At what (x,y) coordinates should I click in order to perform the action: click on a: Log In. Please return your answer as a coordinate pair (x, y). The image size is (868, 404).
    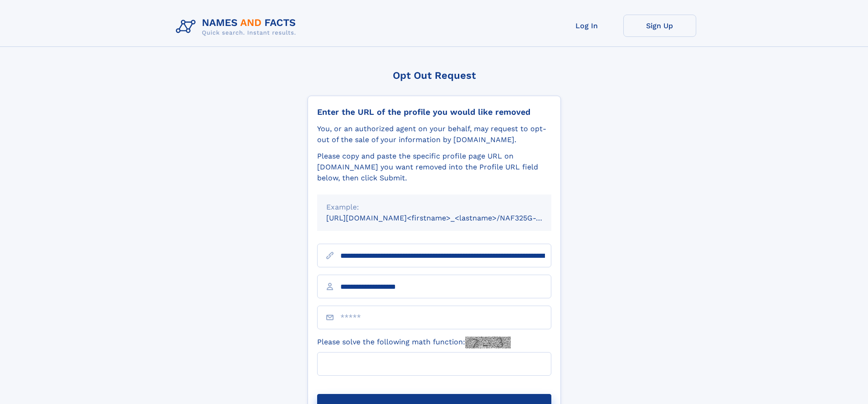
    Looking at the image, I should click on (587, 26).